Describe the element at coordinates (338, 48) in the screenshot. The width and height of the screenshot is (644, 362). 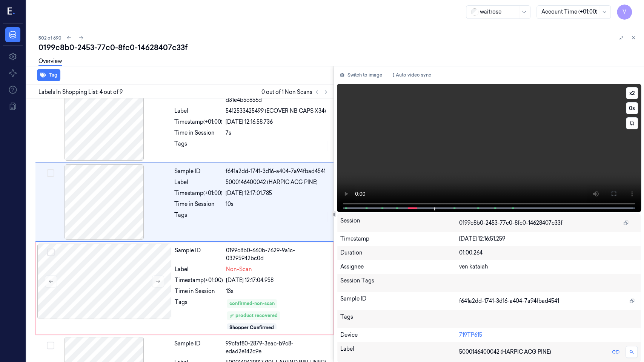
I see `div: 0199c8b0-2453-77c0-8fc0-14628407c33f` at that location.